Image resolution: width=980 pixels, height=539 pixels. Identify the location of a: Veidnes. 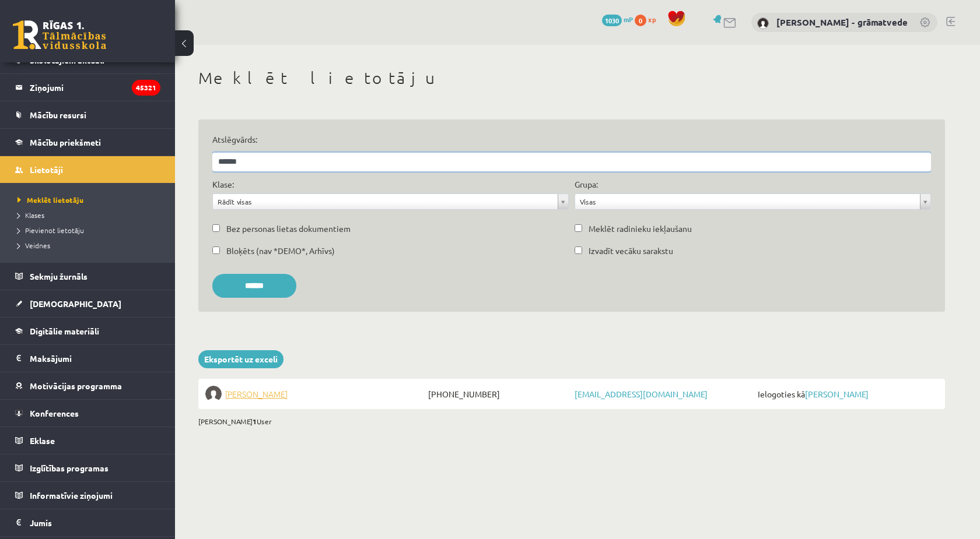
(90, 246).